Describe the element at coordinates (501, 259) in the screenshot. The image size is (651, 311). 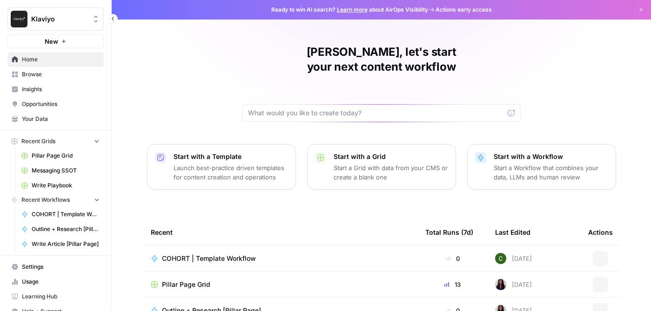
I see `img: 14qrvic887bnlg6dzgoj39zarp80` at that location.